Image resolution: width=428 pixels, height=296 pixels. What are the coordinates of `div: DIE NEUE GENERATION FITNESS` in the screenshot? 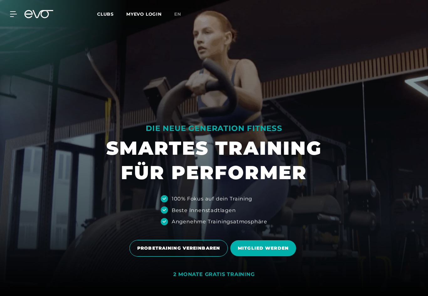 It's located at (214, 128).